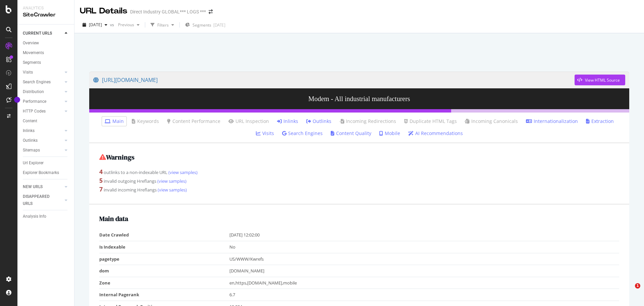 Image resolution: width=644 pixels, height=306 pixels. What do you see at coordinates (31, 43) in the screenshot?
I see `div: Overview` at bounding box center [31, 43].